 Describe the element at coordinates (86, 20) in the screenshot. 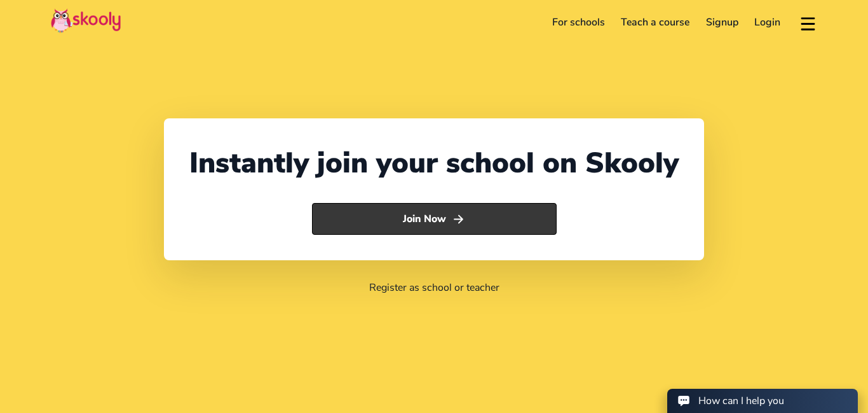

I see `img: Skooly` at that location.